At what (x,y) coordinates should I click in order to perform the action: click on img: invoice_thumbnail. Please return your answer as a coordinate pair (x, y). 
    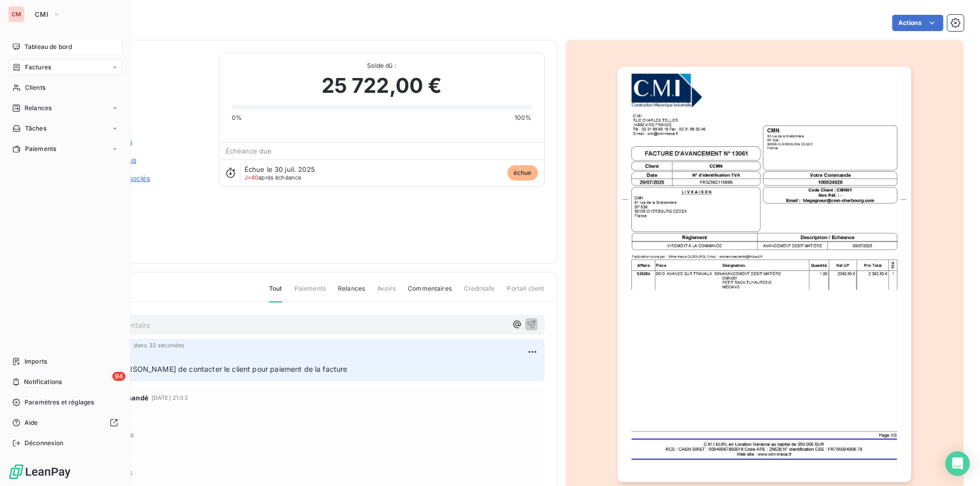
    Looking at the image, I should click on (764, 275).